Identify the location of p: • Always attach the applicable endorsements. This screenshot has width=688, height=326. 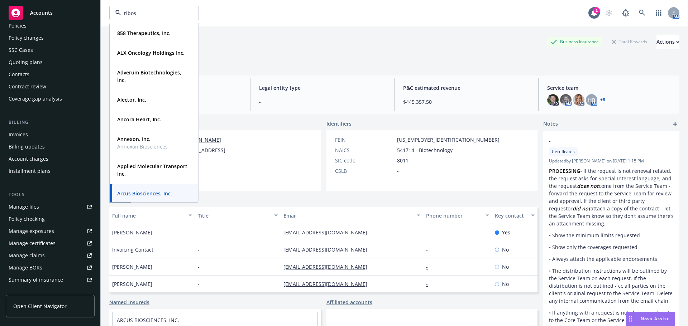
(611, 259).